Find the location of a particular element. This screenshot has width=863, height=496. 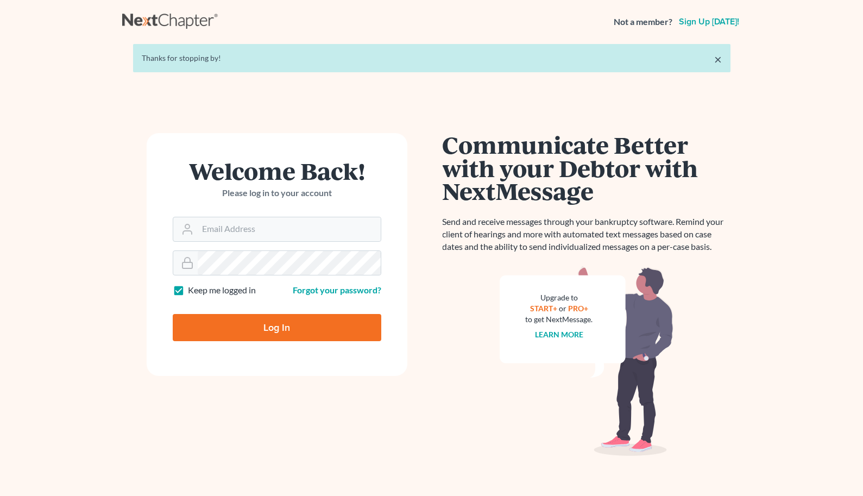

a: PRO+ is located at coordinates (578, 308).